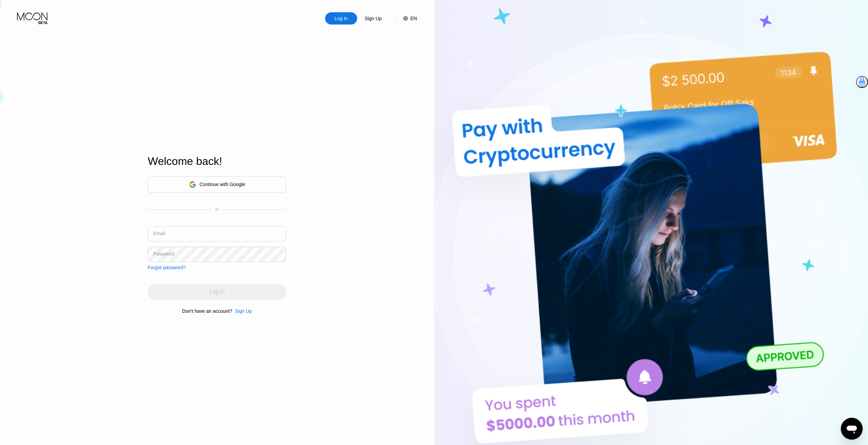 This screenshot has height=445, width=868. What do you see at coordinates (217, 209) in the screenshot?
I see `div: or` at bounding box center [217, 209].